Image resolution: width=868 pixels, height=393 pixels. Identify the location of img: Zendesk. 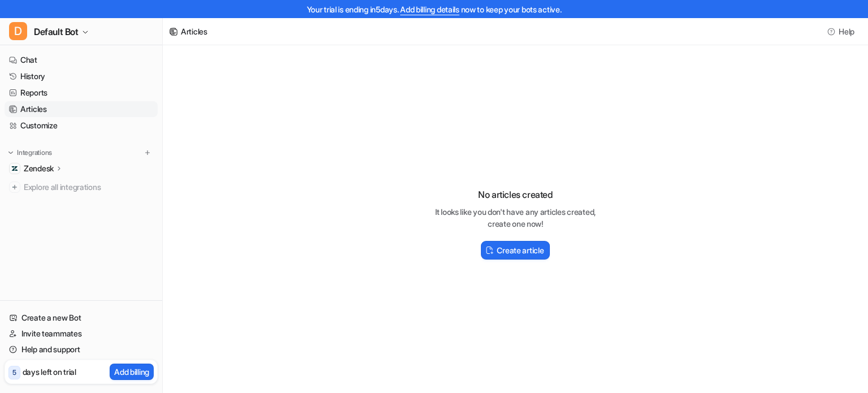
(15, 169).